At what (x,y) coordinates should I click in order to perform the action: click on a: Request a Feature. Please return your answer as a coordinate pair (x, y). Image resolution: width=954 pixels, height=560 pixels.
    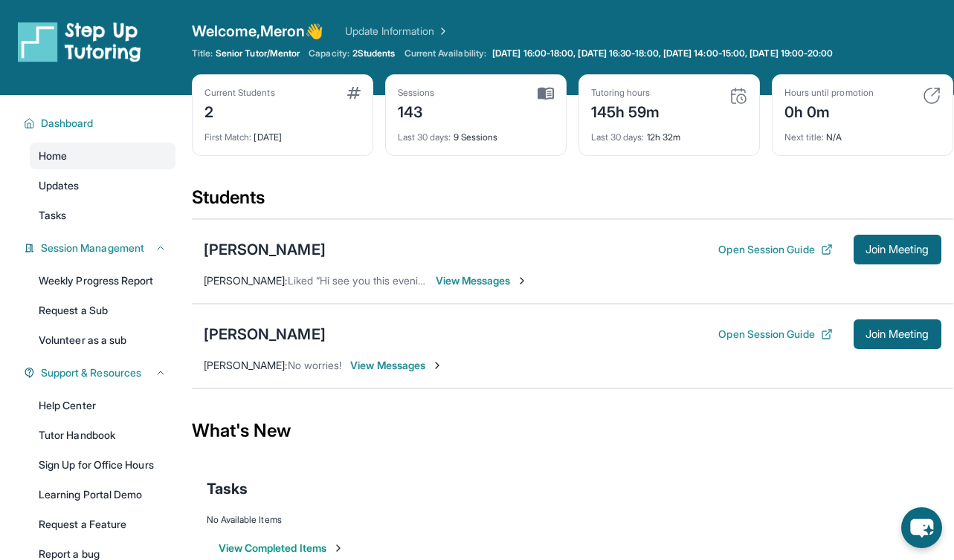
    Looking at the image, I should click on (103, 525).